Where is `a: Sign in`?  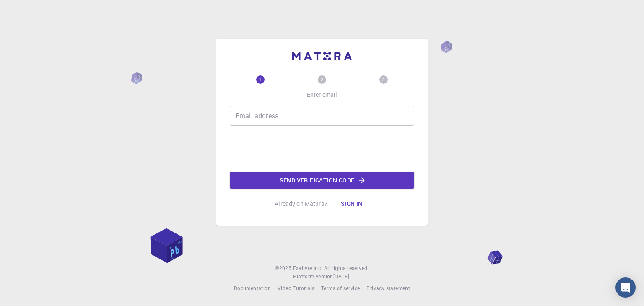 a: Sign in is located at coordinates (352, 204).